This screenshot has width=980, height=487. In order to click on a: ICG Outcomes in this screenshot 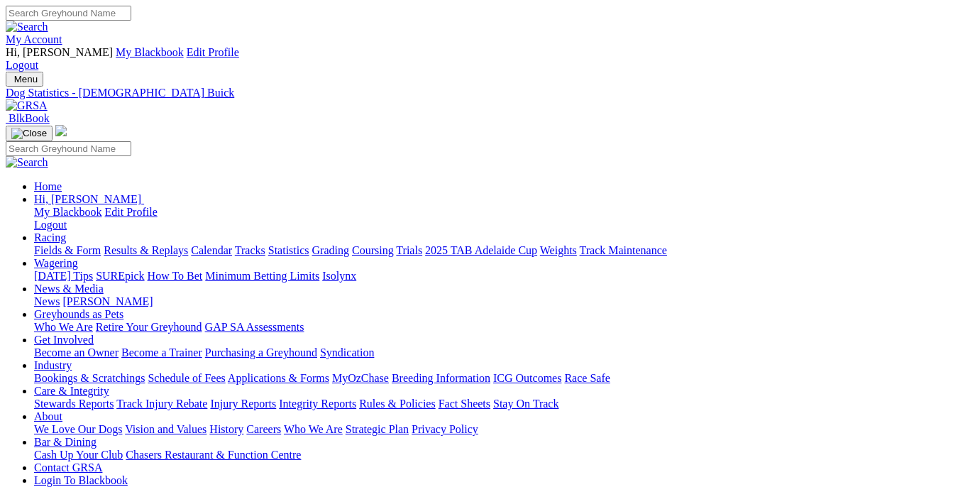, I will do `click(528, 378)`.